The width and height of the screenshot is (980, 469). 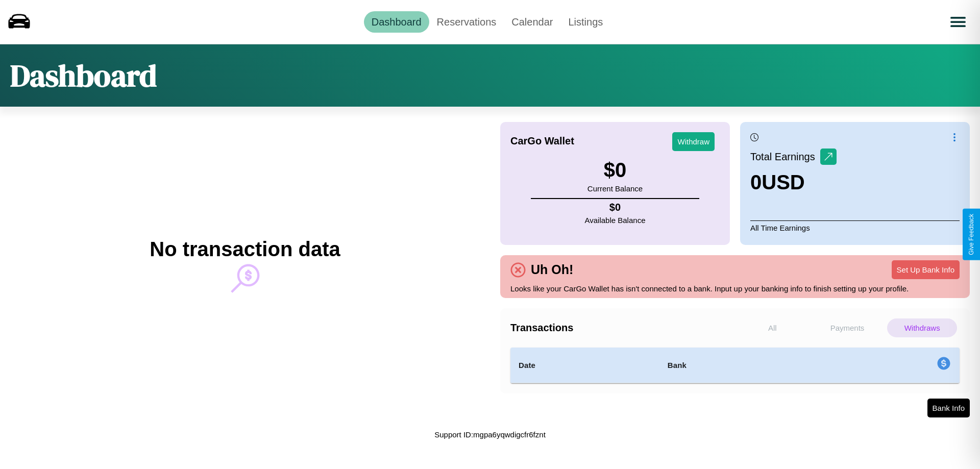 I want to click on div: Give Feedback, so click(x=972, y=234).